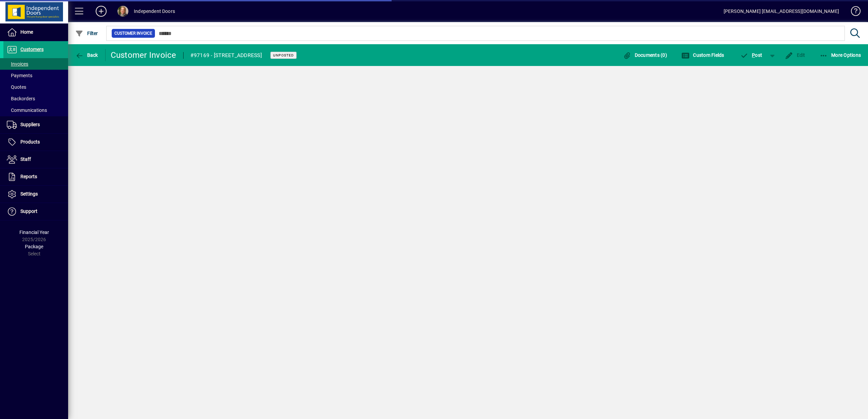 The height and width of the screenshot is (419, 868). Describe the element at coordinates (645, 55) in the screenshot. I see `button: Documents (0)` at that location.